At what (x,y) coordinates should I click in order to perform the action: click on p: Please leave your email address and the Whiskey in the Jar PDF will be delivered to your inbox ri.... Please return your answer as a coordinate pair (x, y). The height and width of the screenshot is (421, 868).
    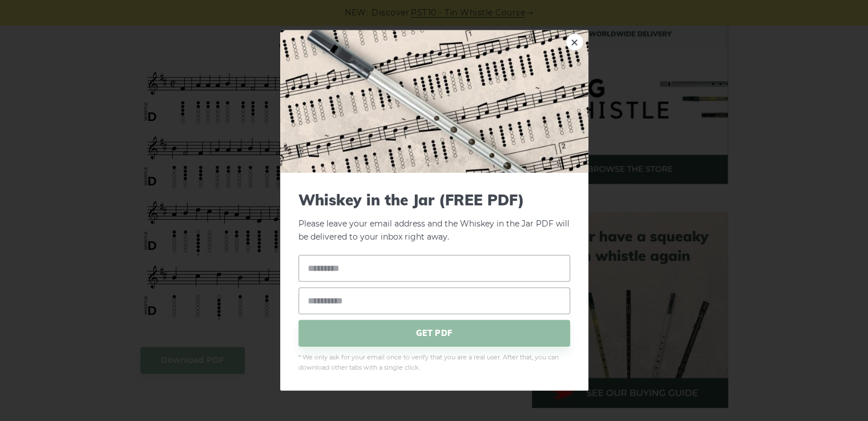
    Looking at the image, I should click on (435, 217).